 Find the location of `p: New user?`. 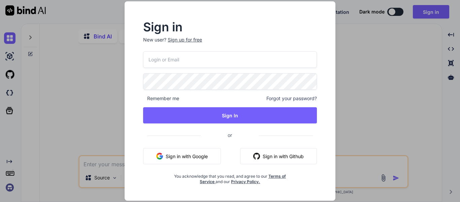

p: New user? is located at coordinates (230, 44).